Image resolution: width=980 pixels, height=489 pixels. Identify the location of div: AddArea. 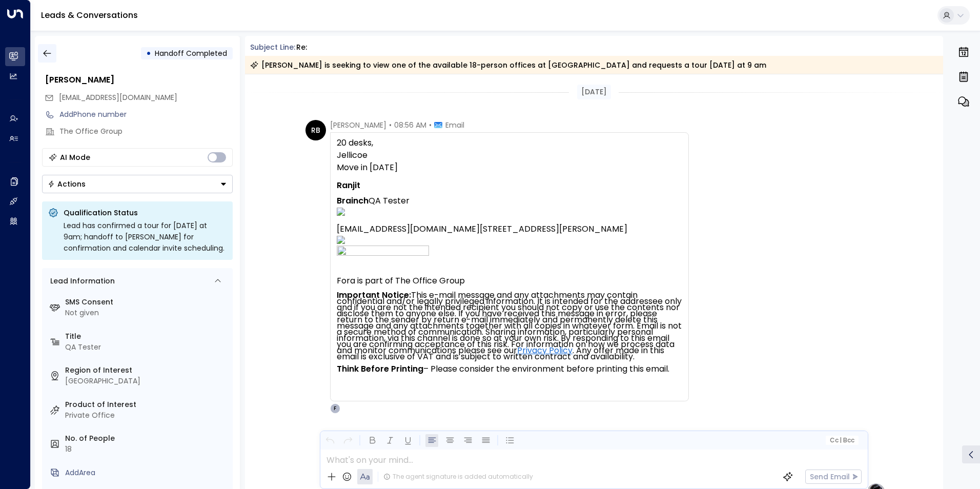
(146, 473).